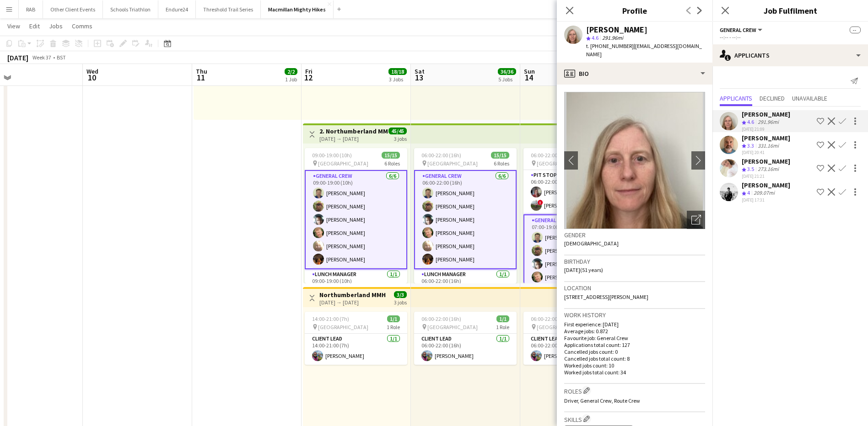  What do you see at coordinates (130, 9) in the screenshot?
I see `button: Schools Triathlon` at bounding box center [130, 9].